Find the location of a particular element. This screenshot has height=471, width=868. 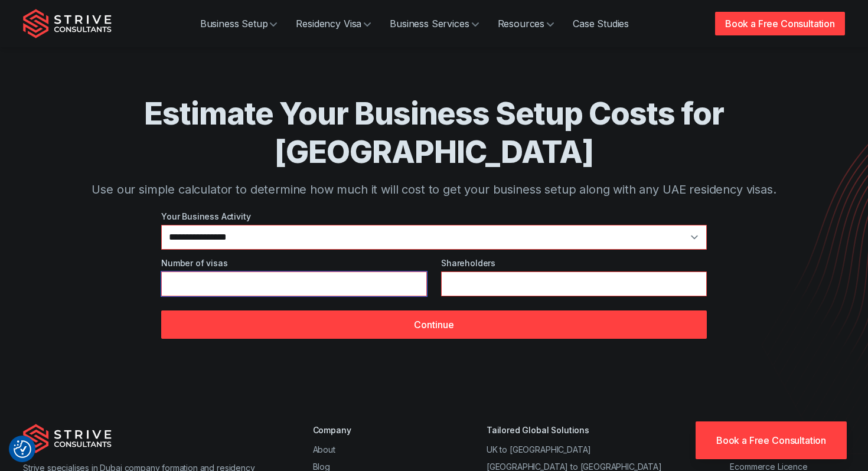

a: Residency Visa is located at coordinates (333, 24).